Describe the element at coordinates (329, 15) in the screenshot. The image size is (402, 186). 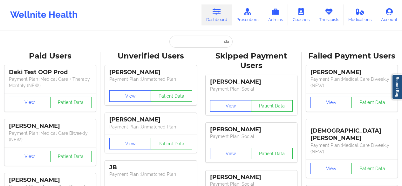
I see `a: Therapists` at that location.